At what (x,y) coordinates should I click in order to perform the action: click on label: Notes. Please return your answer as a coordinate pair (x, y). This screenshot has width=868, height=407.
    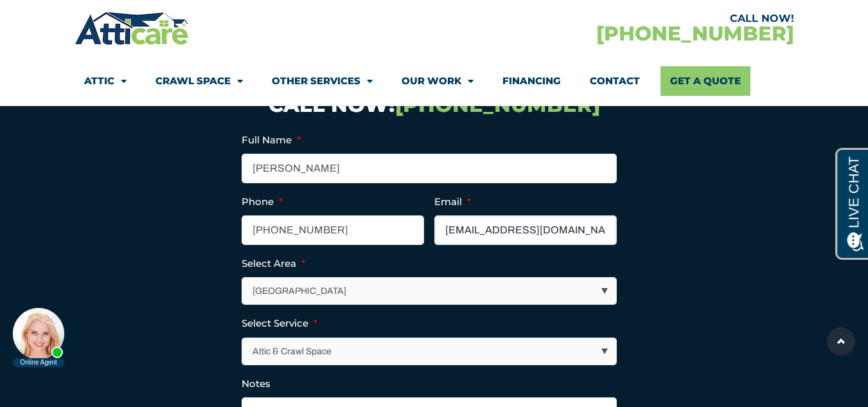
    Looking at the image, I should click on (256, 384).